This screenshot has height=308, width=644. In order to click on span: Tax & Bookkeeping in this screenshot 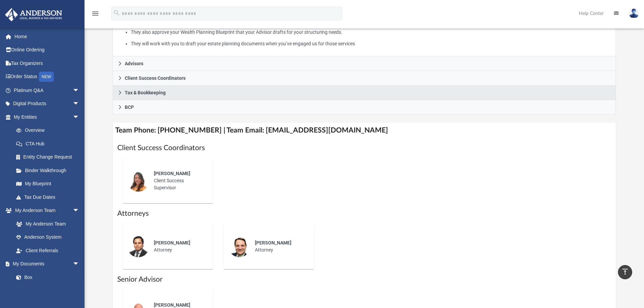, I will do `click(145, 92)`.